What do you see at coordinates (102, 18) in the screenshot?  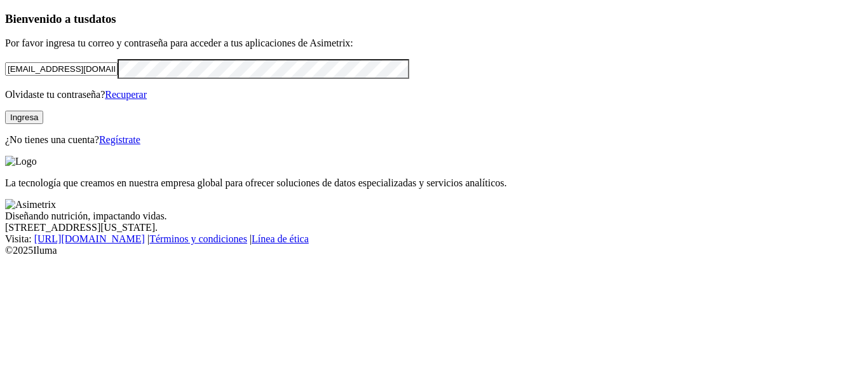 I see `span: datos` at bounding box center [102, 18].